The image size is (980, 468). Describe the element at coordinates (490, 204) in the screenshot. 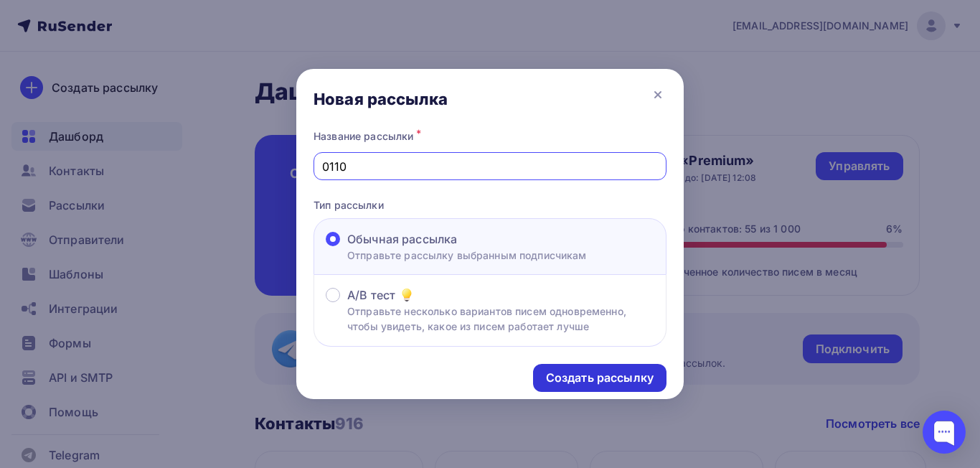

I see `p: Тип рассылки` at that location.